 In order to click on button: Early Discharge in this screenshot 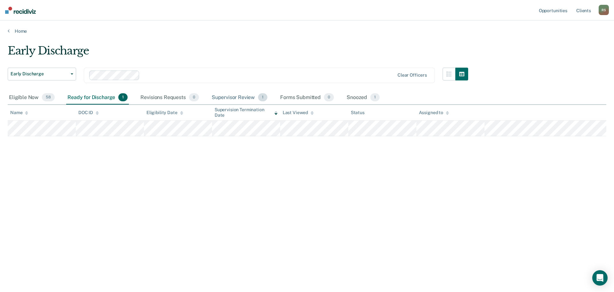, I will do `click(42, 74)`.